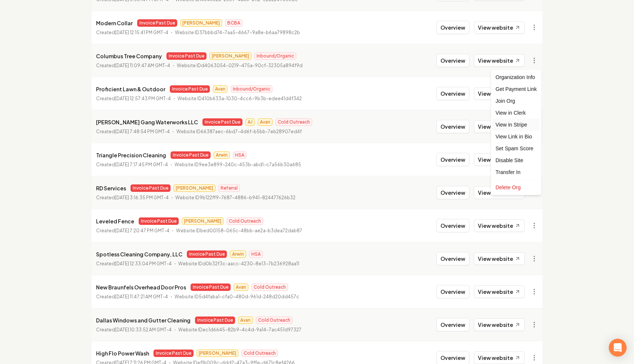 This screenshot has height=364, width=634. I want to click on div: Disable Site, so click(516, 160).